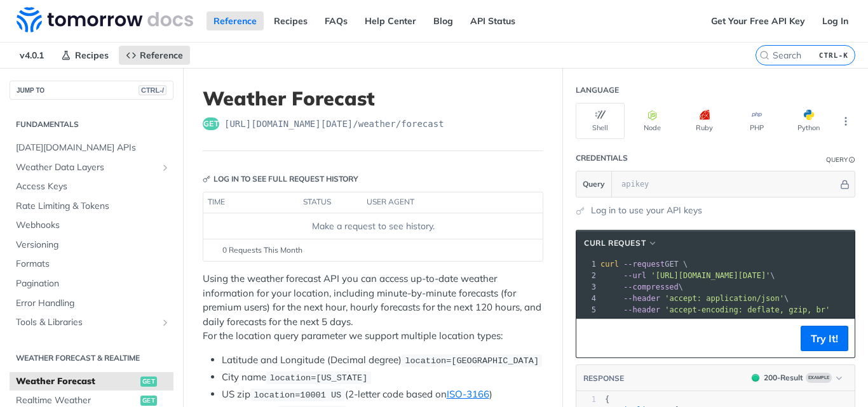 The width and height of the screenshot is (868, 407). What do you see at coordinates (819, 378) in the screenshot?
I see `span: Example` at bounding box center [819, 378].